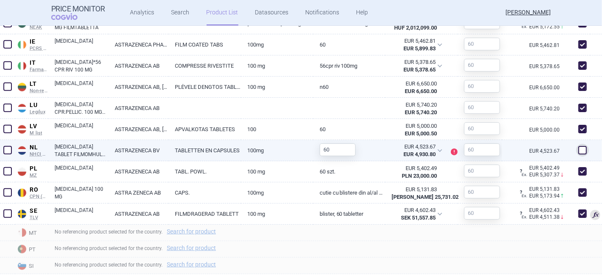 This screenshot has width=602, height=275. What do you see at coordinates (542, 196) in the screenshot?
I see `div: EUR 5,173.94` at bounding box center [542, 196].